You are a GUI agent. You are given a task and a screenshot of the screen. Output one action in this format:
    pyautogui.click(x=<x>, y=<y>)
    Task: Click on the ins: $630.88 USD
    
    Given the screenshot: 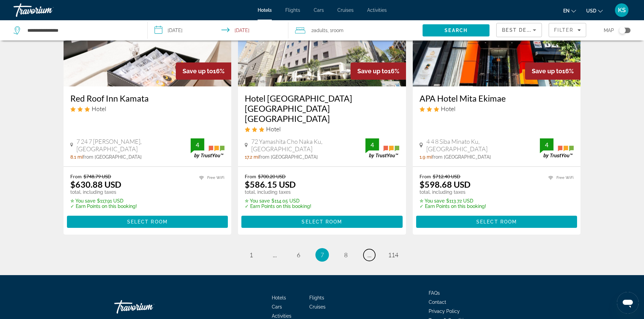 What is the action you would take?
    pyautogui.click(x=96, y=184)
    